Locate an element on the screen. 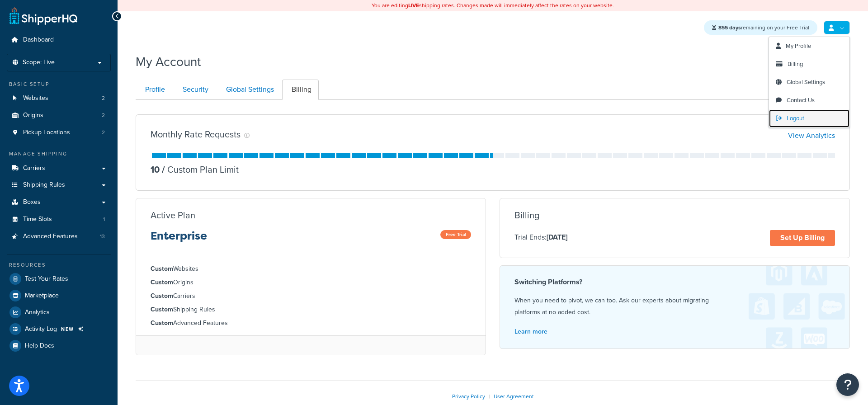 This screenshot has height=405, width=868. a: Advanced Features 13 is located at coordinates (59, 237).